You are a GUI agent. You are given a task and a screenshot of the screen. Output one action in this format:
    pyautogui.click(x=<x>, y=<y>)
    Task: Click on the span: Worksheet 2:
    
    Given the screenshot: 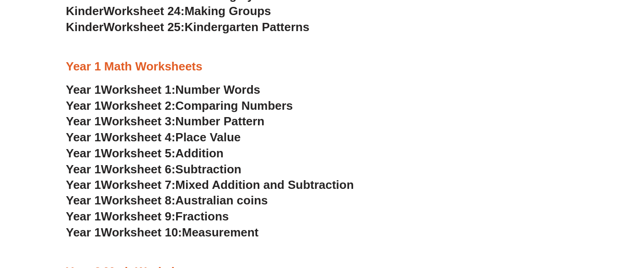 What is the action you would take?
    pyautogui.click(x=138, y=106)
    